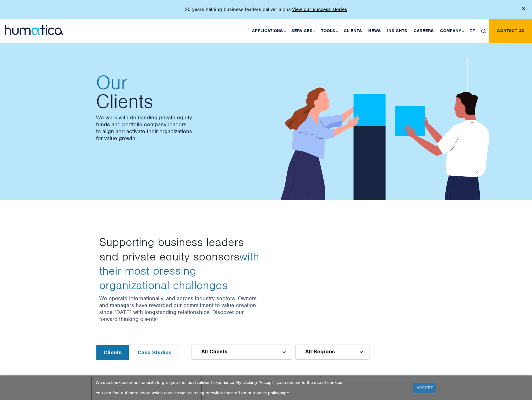 The image size is (532, 400). What do you see at coordinates (353, 31) in the screenshot?
I see `a: Clients` at bounding box center [353, 31].